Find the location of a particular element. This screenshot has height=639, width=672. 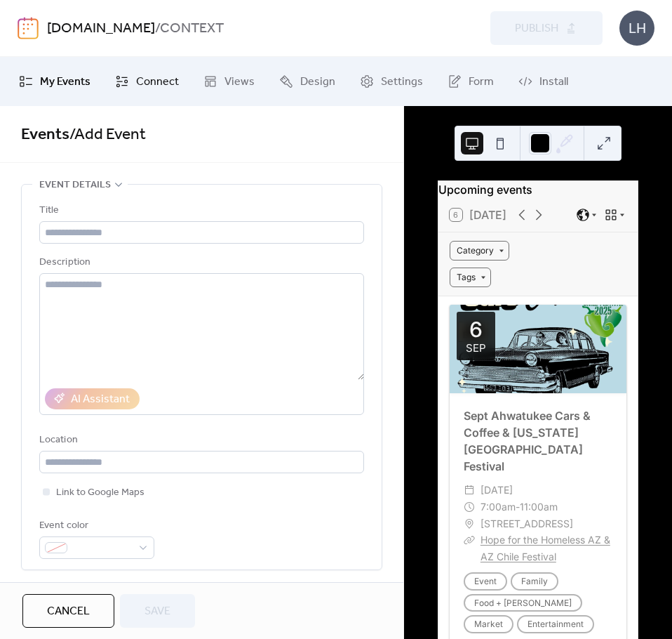

a: My Events is located at coordinates (55, 82).